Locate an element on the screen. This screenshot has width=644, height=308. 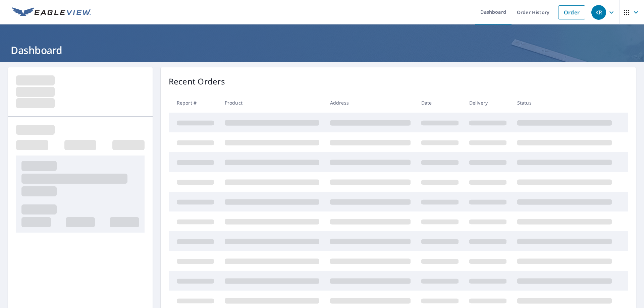
a: Order is located at coordinates (571, 12).